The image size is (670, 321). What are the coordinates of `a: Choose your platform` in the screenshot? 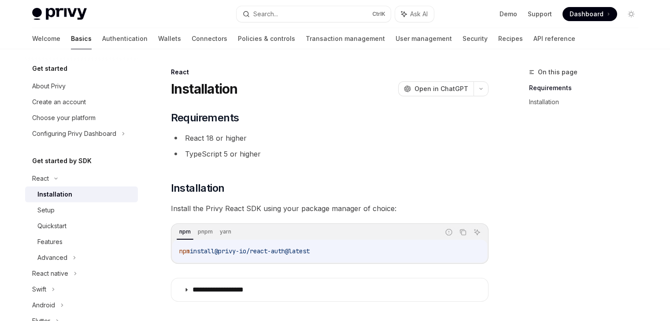 It's located at (81, 118).